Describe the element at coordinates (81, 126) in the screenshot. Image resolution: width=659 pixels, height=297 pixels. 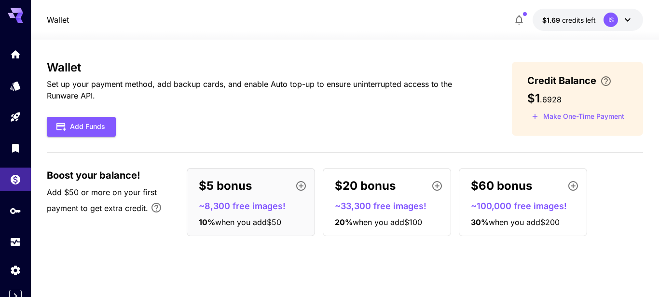
I see `button: Add Funds` at that location.